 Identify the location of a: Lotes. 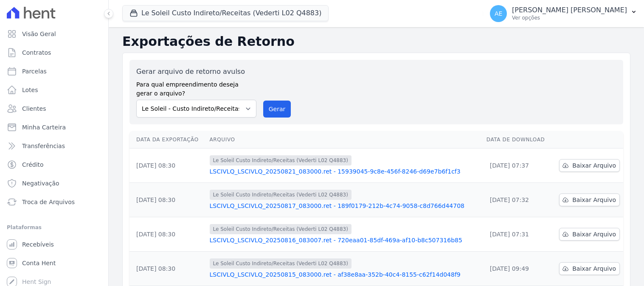
(54, 90).